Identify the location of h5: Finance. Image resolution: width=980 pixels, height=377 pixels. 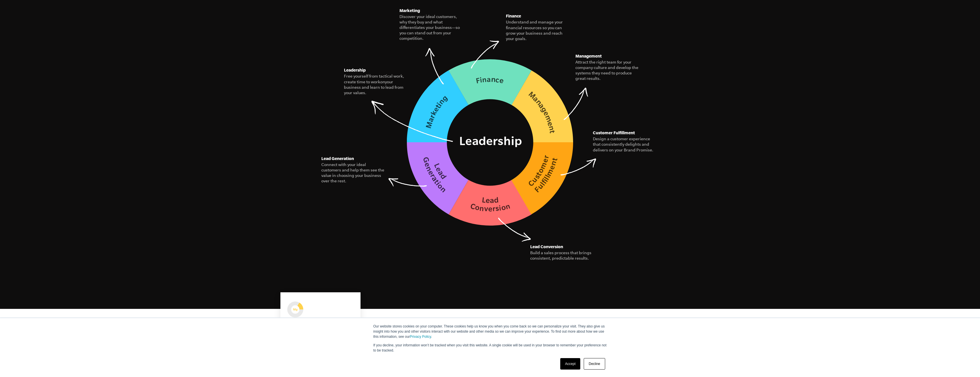
(538, 16).